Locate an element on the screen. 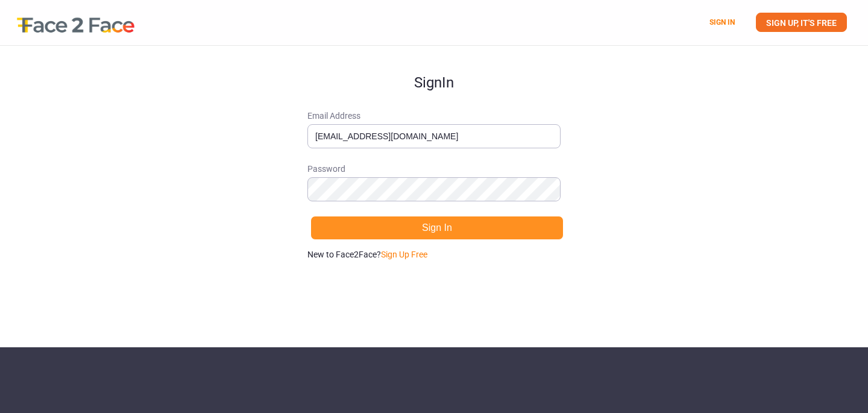 Image resolution: width=868 pixels, height=413 pixels. input: Password is located at coordinates (434, 190).